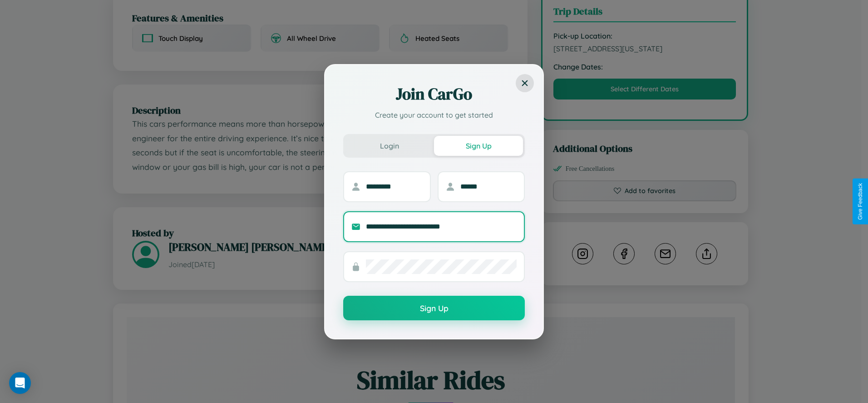 Image resolution: width=868 pixels, height=403 pixels. What do you see at coordinates (434, 94) in the screenshot?
I see `h2: Join CarGo` at bounding box center [434, 94].